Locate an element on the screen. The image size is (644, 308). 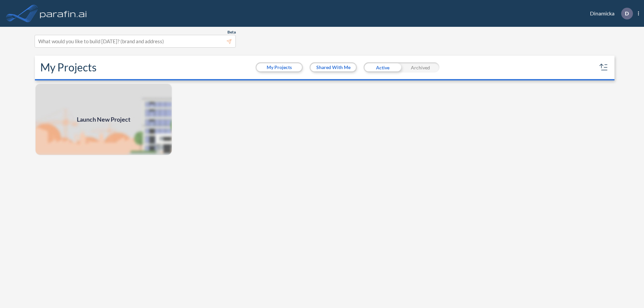
span: Beta is located at coordinates (231, 32).